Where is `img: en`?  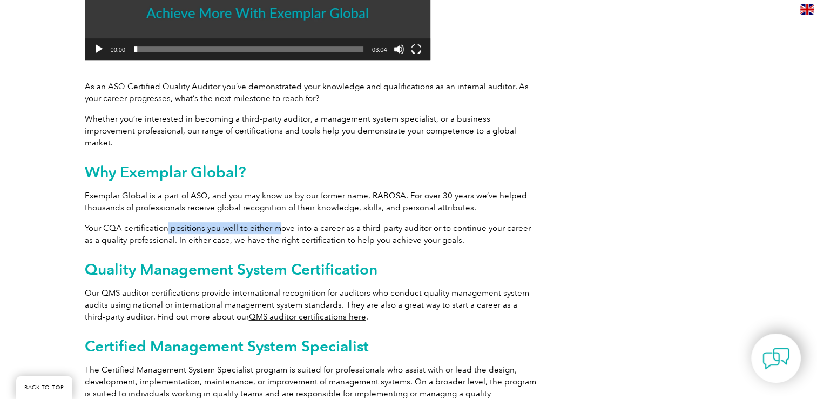
img: en is located at coordinates (807, 9).